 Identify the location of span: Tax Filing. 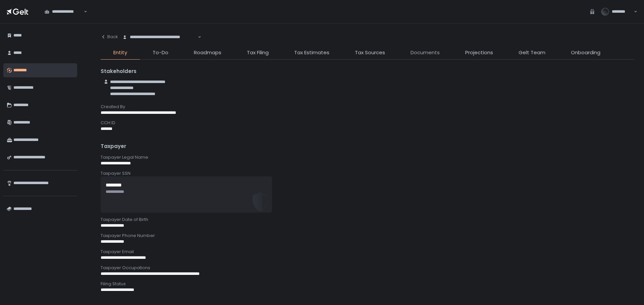
(257, 53).